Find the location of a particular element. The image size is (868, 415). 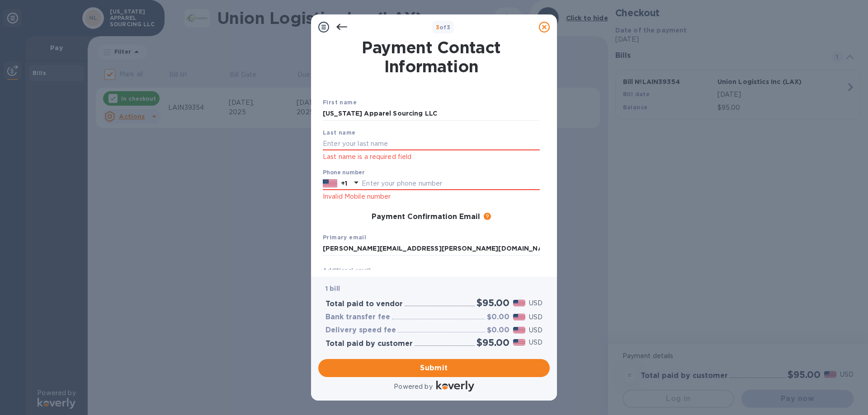

p: Invalid Mobile number is located at coordinates (431, 197).